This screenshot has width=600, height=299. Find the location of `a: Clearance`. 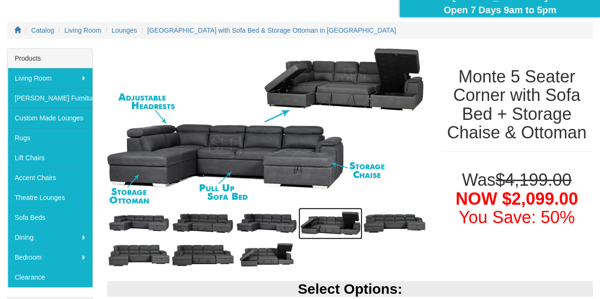

a: Clearance is located at coordinates (50, 277).